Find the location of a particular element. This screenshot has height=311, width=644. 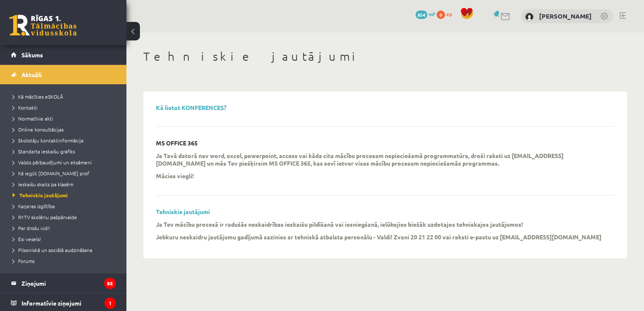

span: Tehniskie jautājumi is located at coordinates (40, 195).